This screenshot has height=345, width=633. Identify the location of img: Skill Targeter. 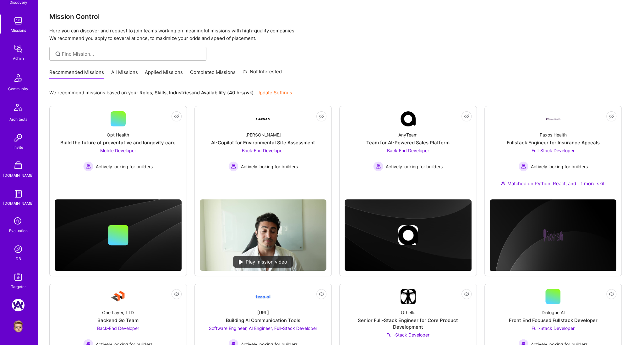
(18, 277).